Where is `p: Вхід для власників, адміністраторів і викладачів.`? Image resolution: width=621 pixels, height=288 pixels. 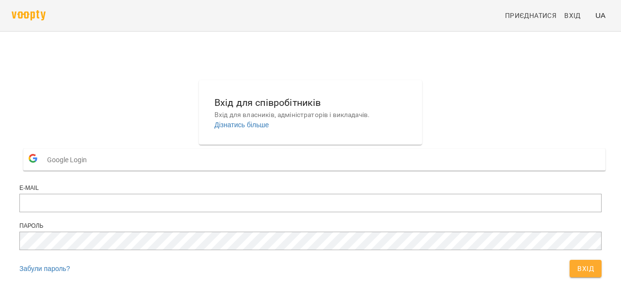 p: Вхід для власників, адміністраторів і викладачів. is located at coordinates (310, 115).